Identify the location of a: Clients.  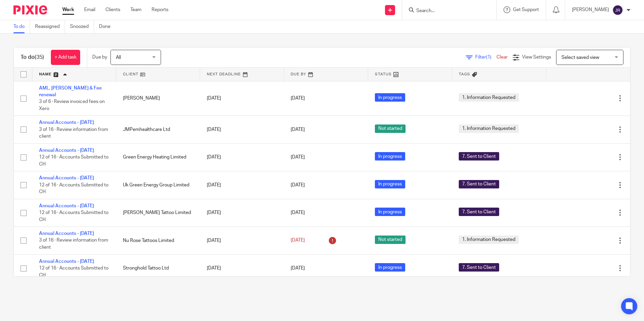
(113, 10).